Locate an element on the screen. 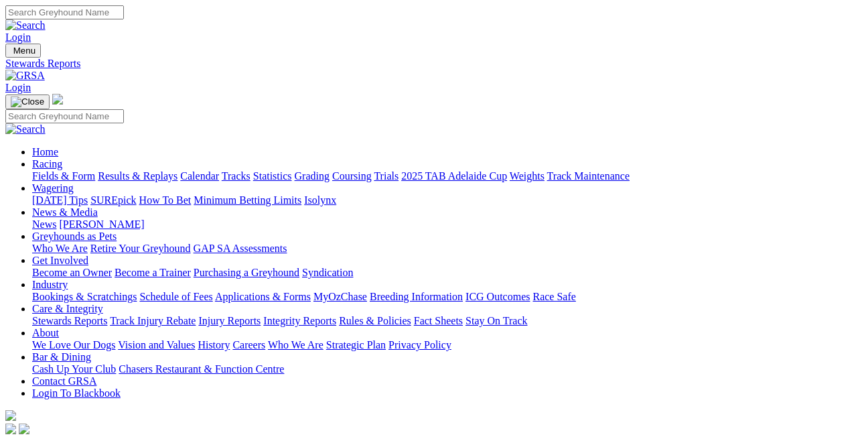 The image size is (868, 443). a: Greyhounds as Pets is located at coordinates (74, 236).